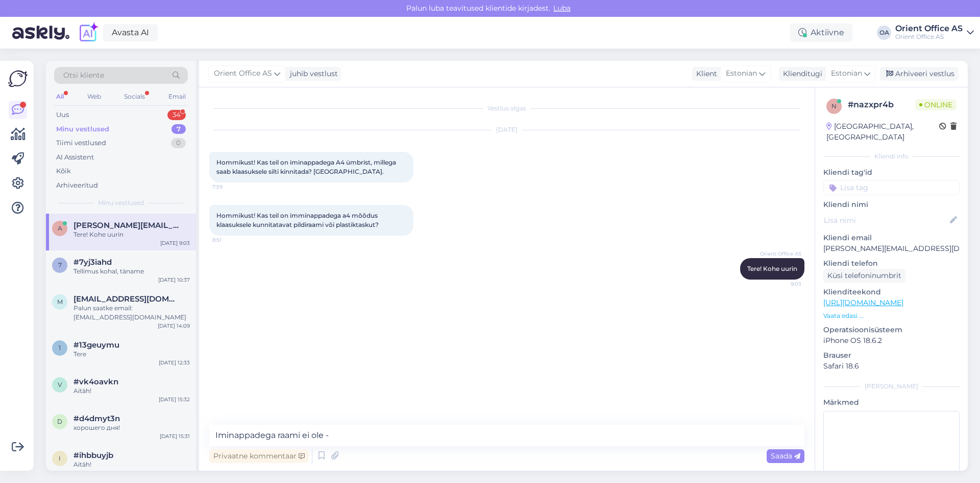 This screenshot has width=980, height=483. I want to click on p: Kliendi tag'id, so click(891, 172).